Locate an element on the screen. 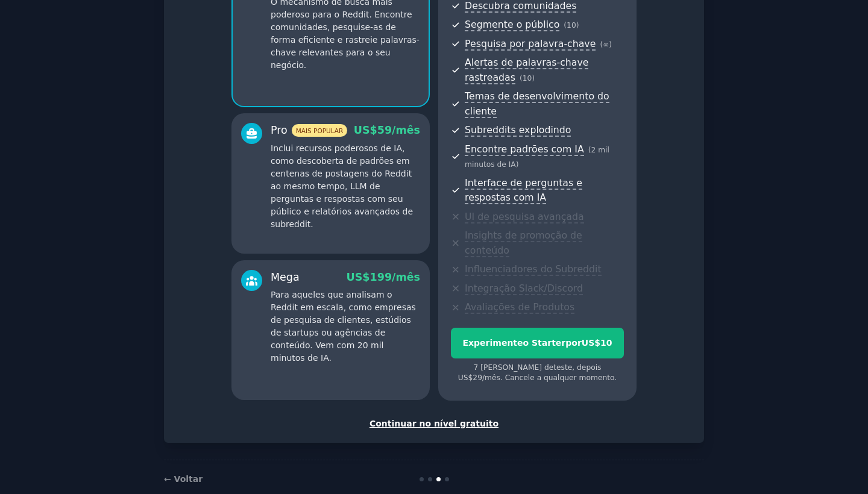 This screenshot has width=868, height=494. span: Alertas de palavras-chave rastreadas is located at coordinates (526, 71).